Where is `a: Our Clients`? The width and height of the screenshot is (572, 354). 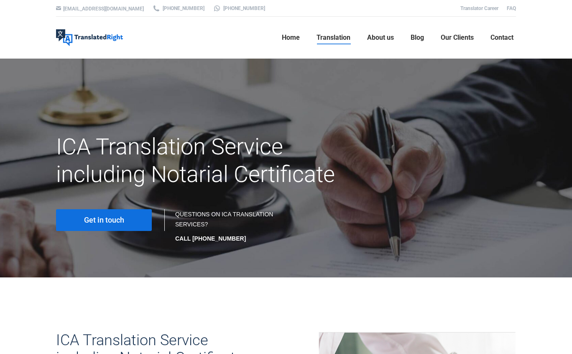
a: Our Clients is located at coordinates (457, 38).